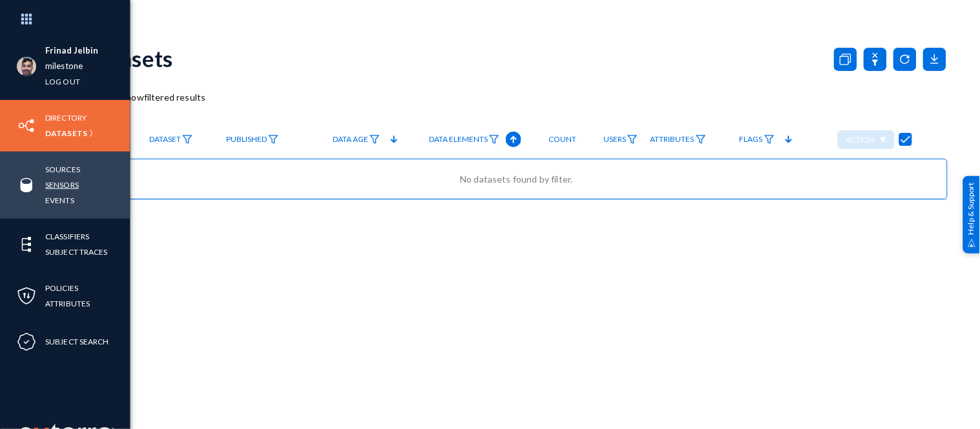 The height and width of the screenshot is (429, 980). I want to click on a: milestone, so click(64, 66).